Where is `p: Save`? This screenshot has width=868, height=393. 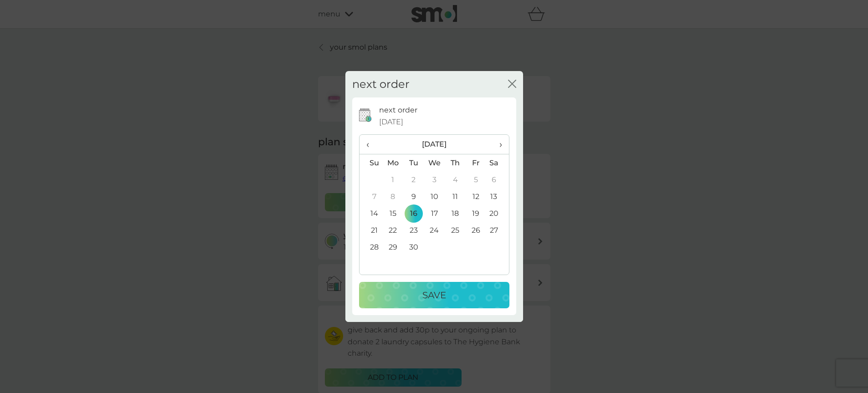
p: Save is located at coordinates (434, 295).